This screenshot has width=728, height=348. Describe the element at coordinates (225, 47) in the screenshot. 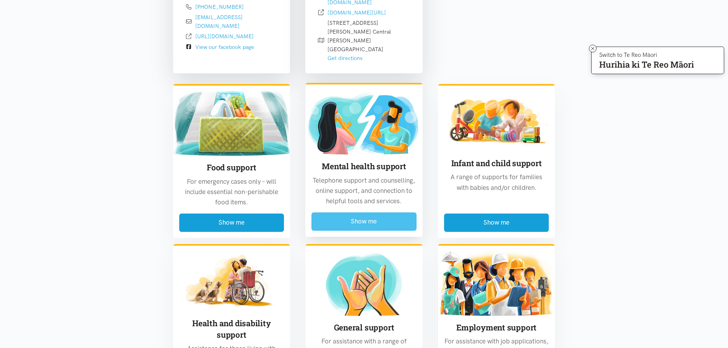

I see `a: View our facebook page` at that location.